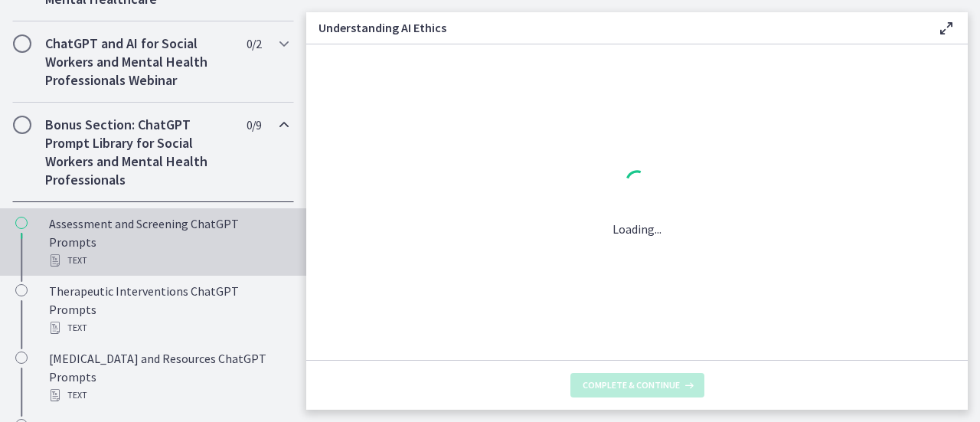 This screenshot has height=422, width=980. What do you see at coordinates (636, 184) in the screenshot?
I see `div: 1` at bounding box center [636, 184].